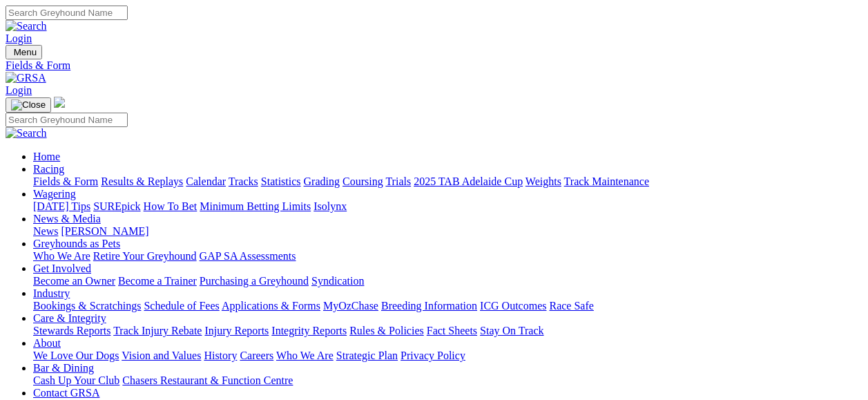 This screenshot has height=400, width=868. What do you see at coordinates (206, 181) in the screenshot?
I see `a: Calendar` at bounding box center [206, 181].